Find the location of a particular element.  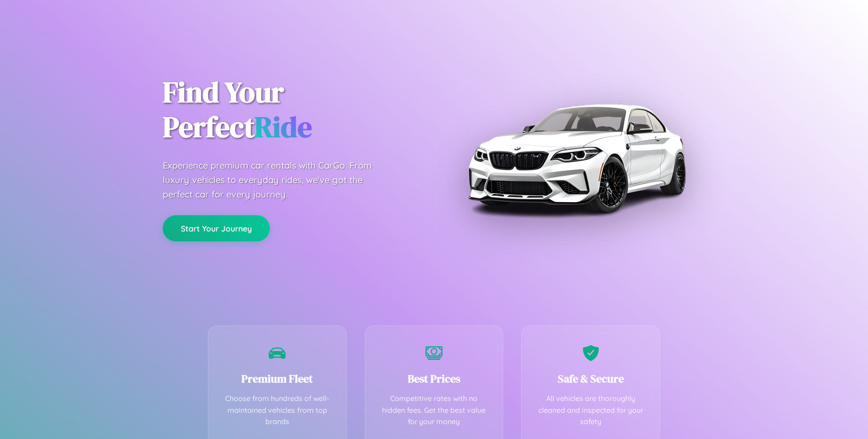

span: Ride is located at coordinates (283, 127).